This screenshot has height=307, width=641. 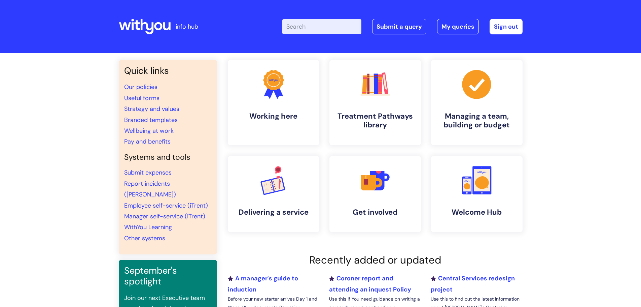 I want to click on h2: Recently added or updated, so click(x=375, y=260).